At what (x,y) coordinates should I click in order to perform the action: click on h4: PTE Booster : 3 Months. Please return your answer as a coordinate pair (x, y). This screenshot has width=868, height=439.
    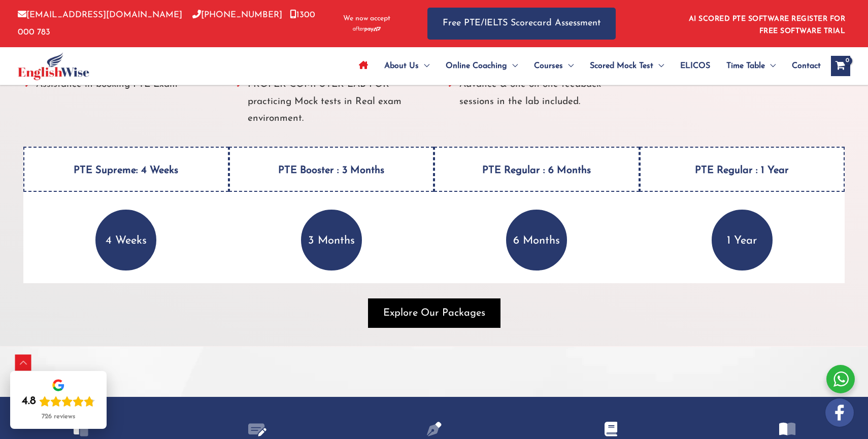
    Looking at the image, I should click on (332, 169).